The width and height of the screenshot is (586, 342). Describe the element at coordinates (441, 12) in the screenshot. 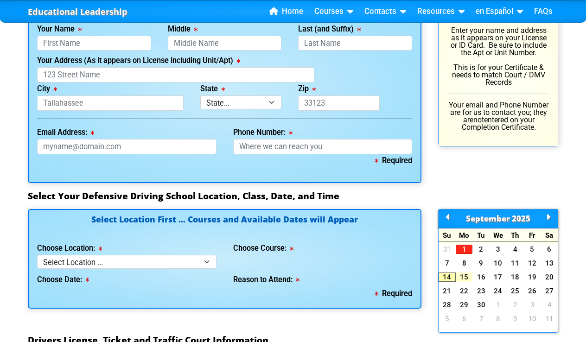

I see `a: Resources` at that location.